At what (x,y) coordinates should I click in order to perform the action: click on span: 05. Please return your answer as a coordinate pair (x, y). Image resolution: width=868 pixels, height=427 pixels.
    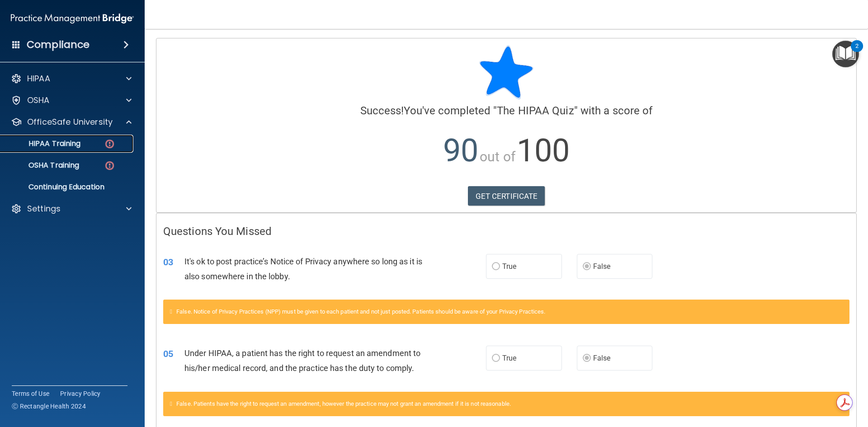
    Looking at the image, I should click on (168, 354).